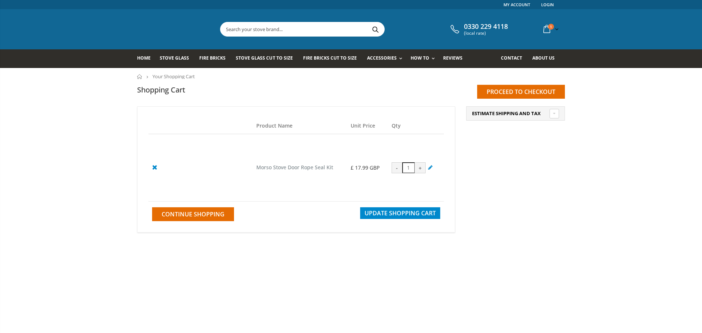  Describe the element at coordinates (424, 58) in the screenshot. I see `a: How To` at that location.